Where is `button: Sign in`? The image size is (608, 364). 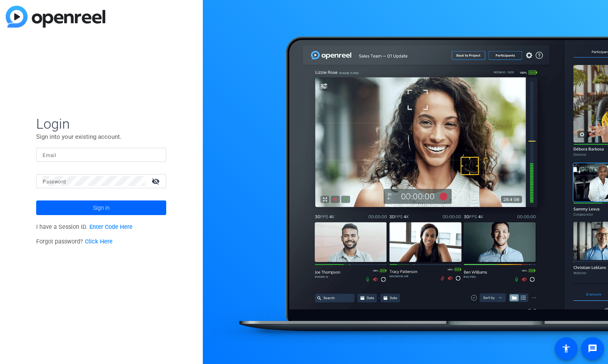
button: Sign in is located at coordinates (101, 208).